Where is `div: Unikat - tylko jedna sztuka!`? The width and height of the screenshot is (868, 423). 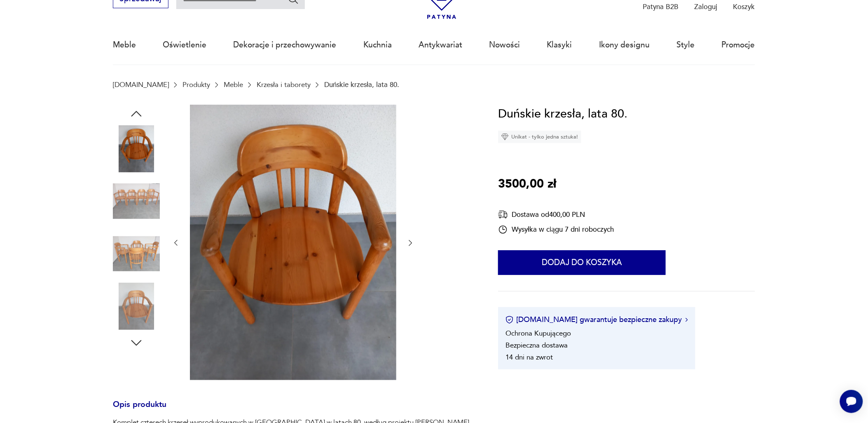
div: Unikat - tylko jedna sztuka! is located at coordinates (540, 137).